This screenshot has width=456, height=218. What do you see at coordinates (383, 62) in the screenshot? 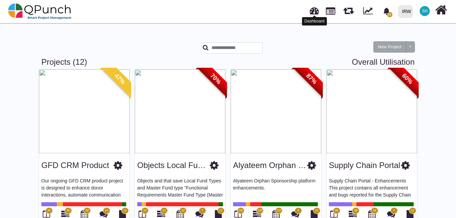
I see `a: Overall Utilisation` at bounding box center [383, 62].